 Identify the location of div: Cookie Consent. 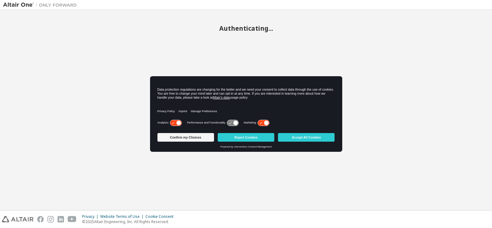
(161, 217).